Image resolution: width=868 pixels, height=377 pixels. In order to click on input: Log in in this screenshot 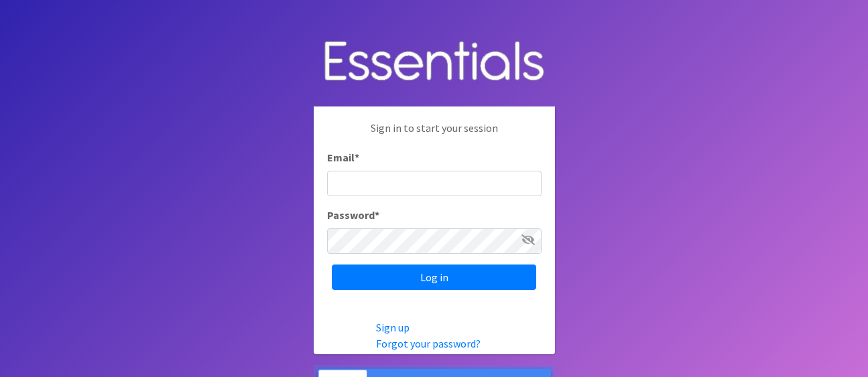, I will do `click(434, 278)`.